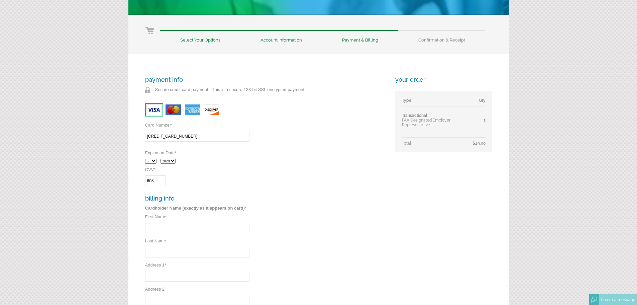  I want to click on img: card-amex.jpg, so click(193, 110).